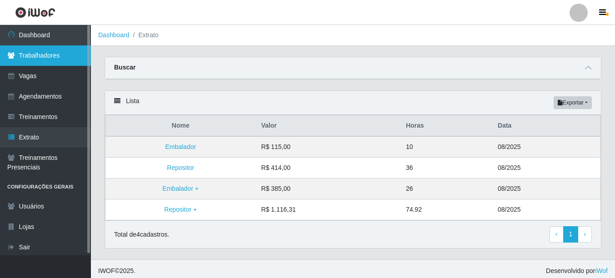  Describe the element at coordinates (328, 189) in the screenshot. I see `td: R$ 385,00` at that location.